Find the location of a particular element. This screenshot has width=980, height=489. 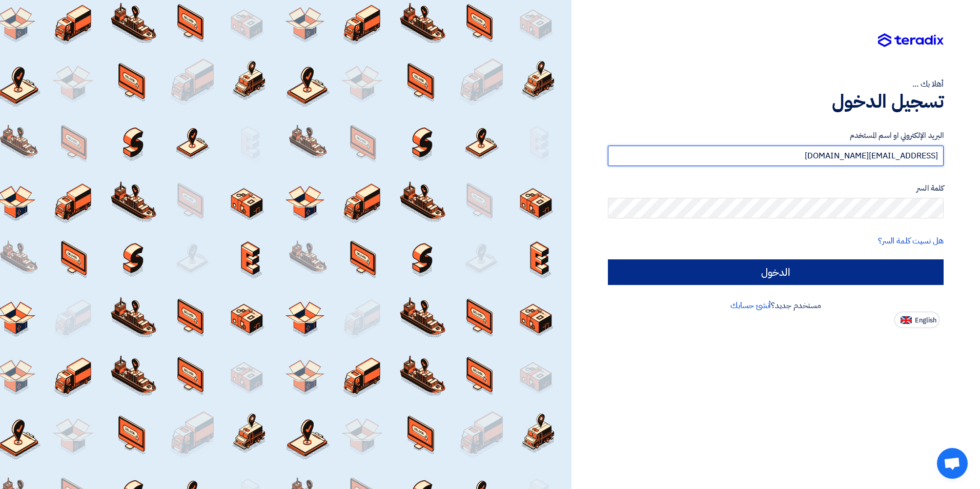

input: الدخول is located at coordinates (776, 272).